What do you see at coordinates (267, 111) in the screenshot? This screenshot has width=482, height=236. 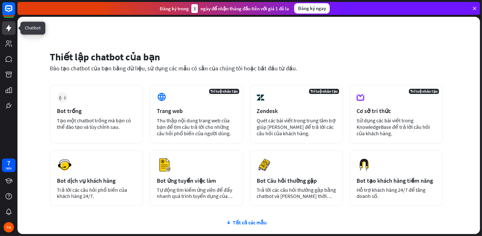 I see `font: Zendesk` at bounding box center [267, 111].